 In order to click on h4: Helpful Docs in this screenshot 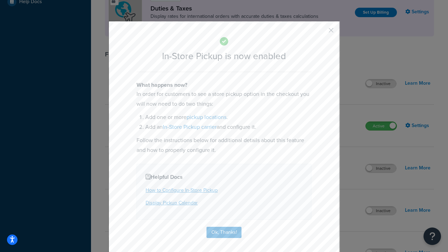, I will do `click(224, 177)`.